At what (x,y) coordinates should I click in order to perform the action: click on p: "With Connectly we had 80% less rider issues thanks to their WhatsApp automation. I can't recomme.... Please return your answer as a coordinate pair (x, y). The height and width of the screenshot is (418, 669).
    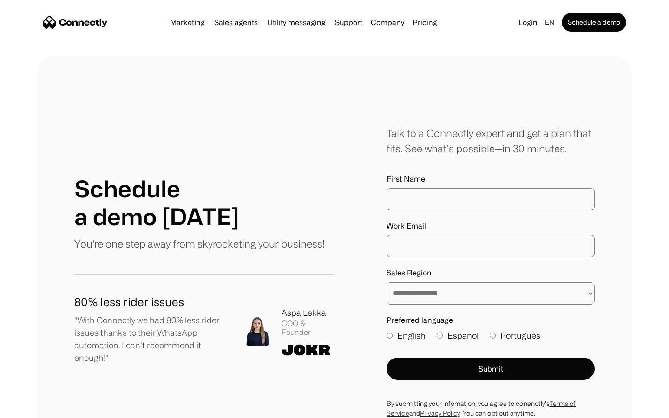
    Looking at the image, I should click on (151, 339).